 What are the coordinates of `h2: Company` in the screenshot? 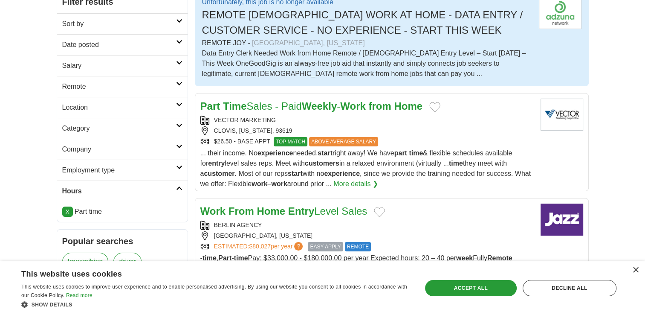 It's located at (119, 149).